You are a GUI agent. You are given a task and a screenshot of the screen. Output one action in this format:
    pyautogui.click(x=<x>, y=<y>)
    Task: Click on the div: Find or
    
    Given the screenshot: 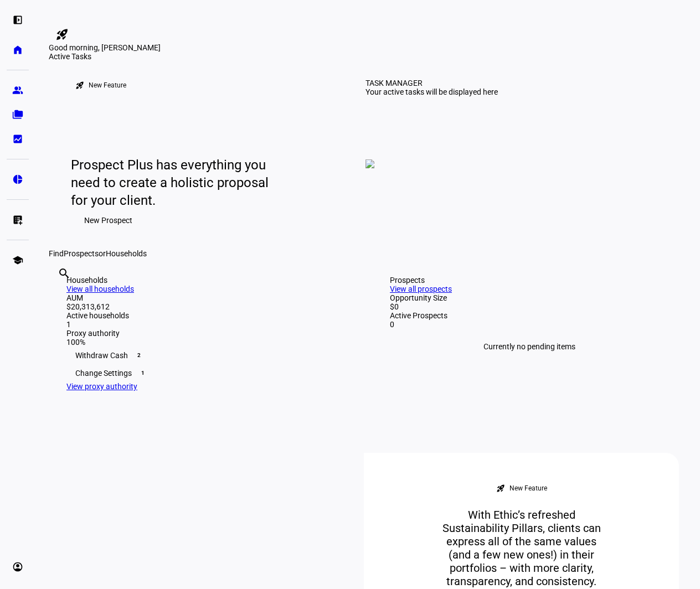 What is the action you would take?
    pyautogui.click(x=368, y=253)
    